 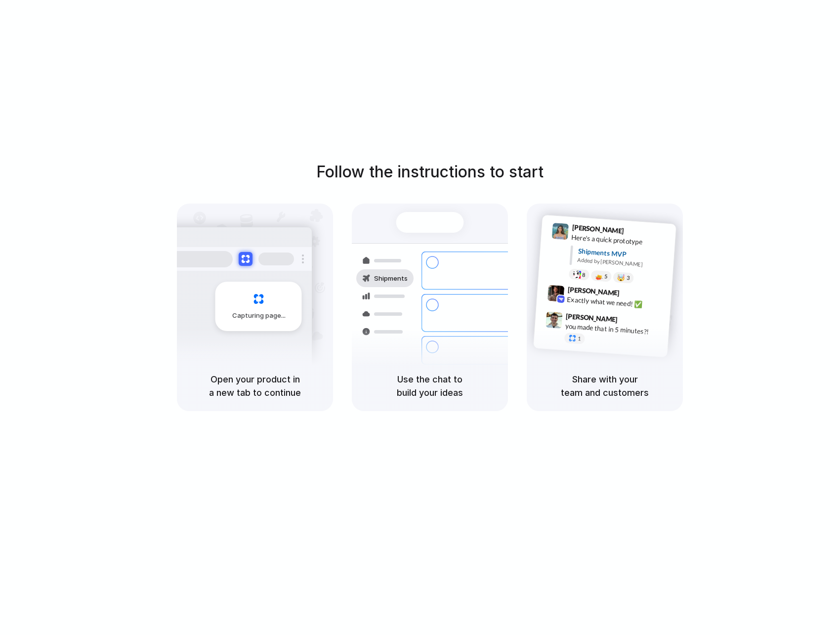 I want to click on div: Shipments MVP, so click(x=624, y=253).